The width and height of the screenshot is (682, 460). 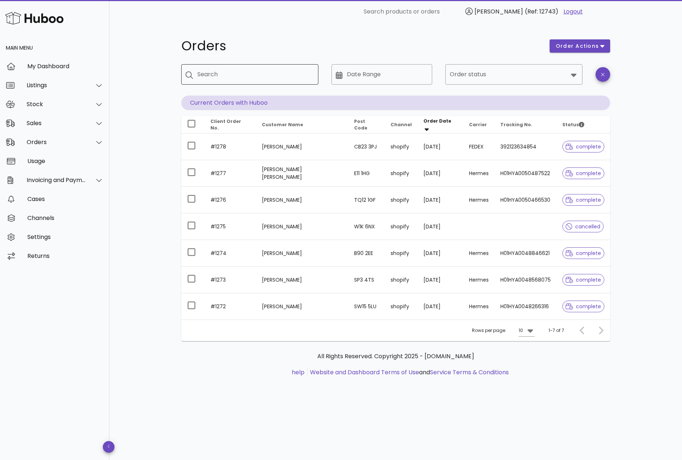 I want to click on img: Huboo Logo, so click(x=34, y=18).